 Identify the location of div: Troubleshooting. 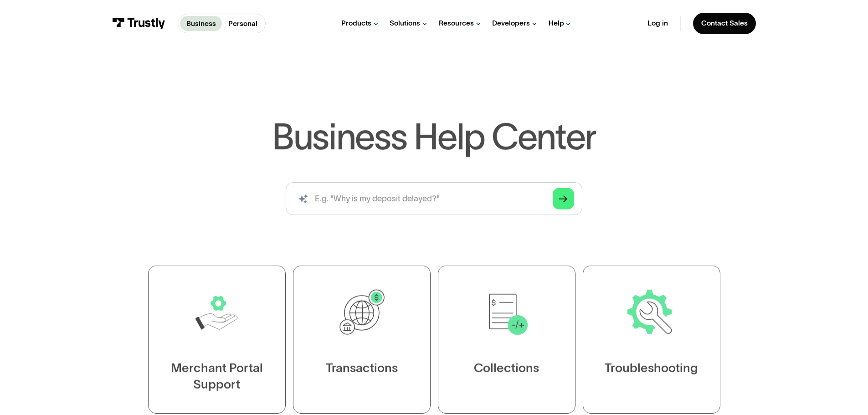
(651, 368).